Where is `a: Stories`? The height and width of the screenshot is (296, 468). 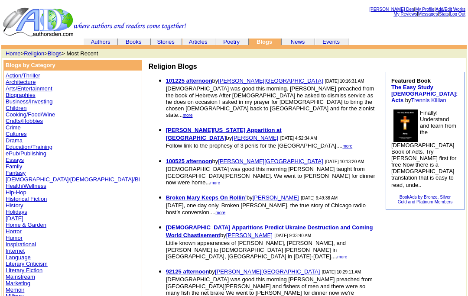 a: Stories is located at coordinates (165, 42).